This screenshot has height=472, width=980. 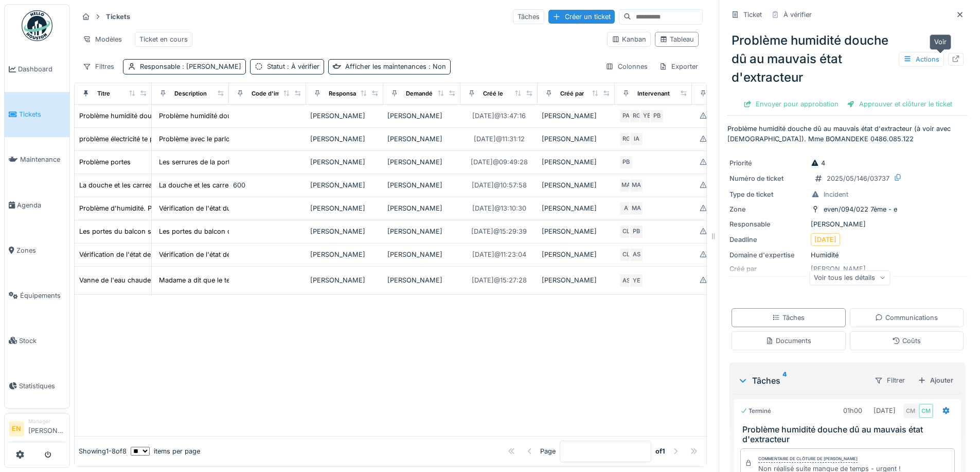 I want to click on span: Stock, so click(x=42, y=341).